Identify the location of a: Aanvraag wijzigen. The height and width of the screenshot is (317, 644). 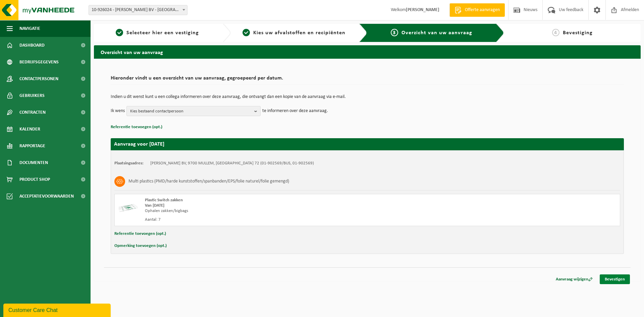
(574, 279).